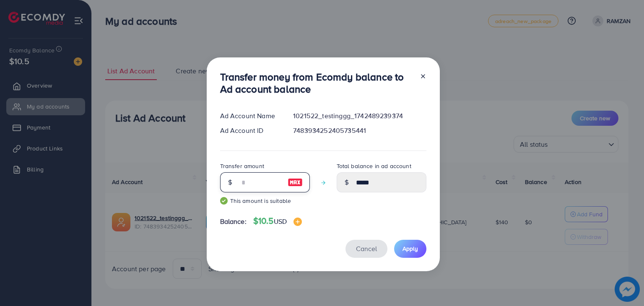 The height and width of the screenshot is (306, 644). Describe the element at coordinates (250, 116) in the screenshot. I see `div: Ad Account Name` at that location.